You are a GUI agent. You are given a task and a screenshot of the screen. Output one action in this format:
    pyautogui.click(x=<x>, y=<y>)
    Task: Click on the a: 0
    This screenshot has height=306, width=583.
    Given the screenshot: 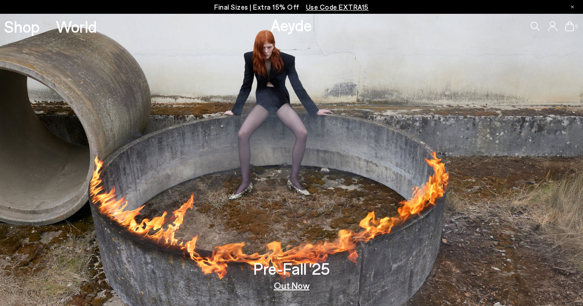 What is the action you would take?
    pyautogui.click(x=570, y=26)
    